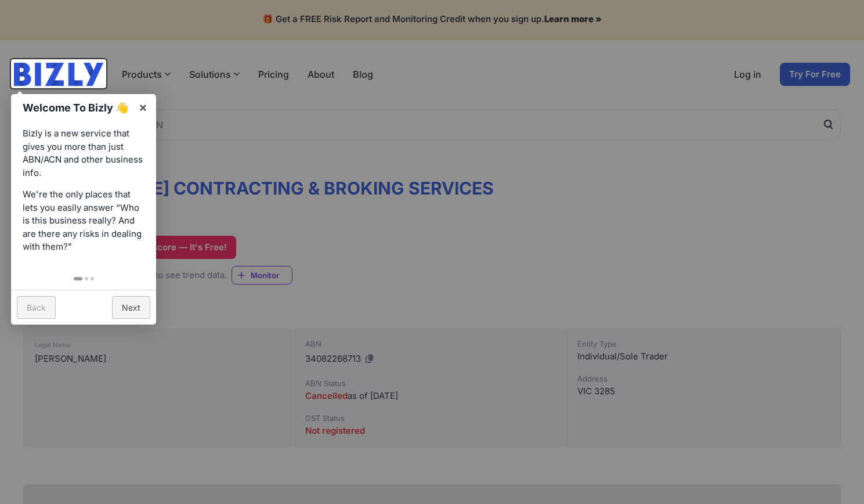  What do you see at coordinates (36, 307) in the screenshot?
I see `a: Back` at bounding box center [36, 307].